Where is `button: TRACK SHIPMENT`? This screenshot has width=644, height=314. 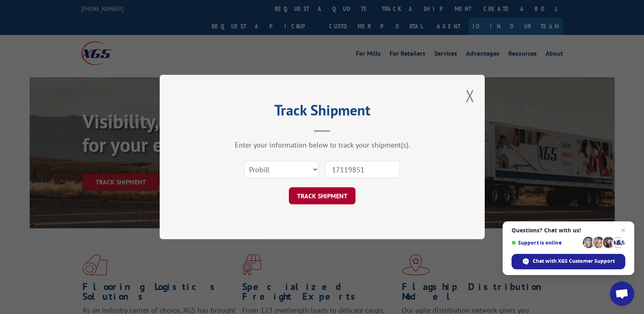
button: TRACK SHIPMENT is located at coordinates (322, 196).